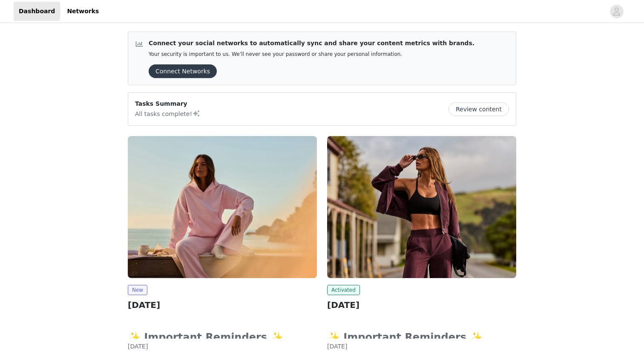 This screenshot has width=644, height=351. I want to click on button: Connect Networks, so click(183, 71).